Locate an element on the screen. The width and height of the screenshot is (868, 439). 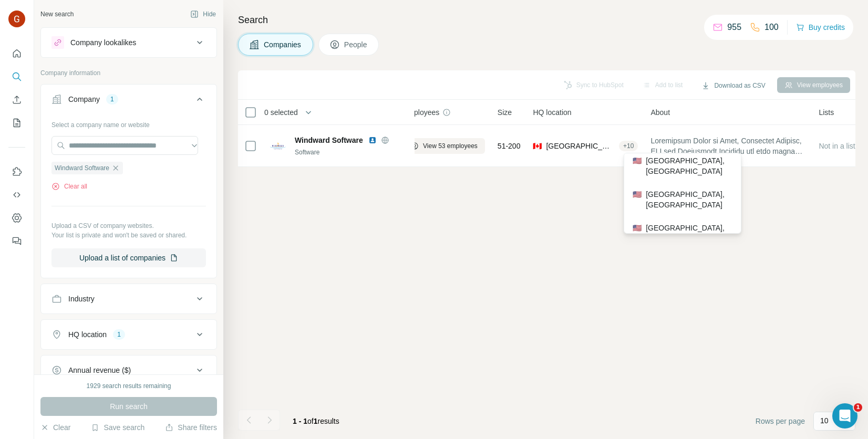
button: Company lookalikes is located at coordinates (129, 43).